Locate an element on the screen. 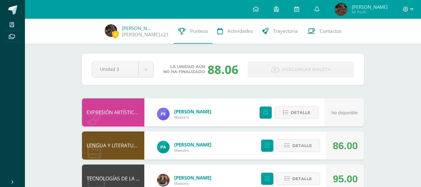 Image resolution: width=421 pixels, height=187 pixels. a: Actividades is located at coordinates (235, 31).